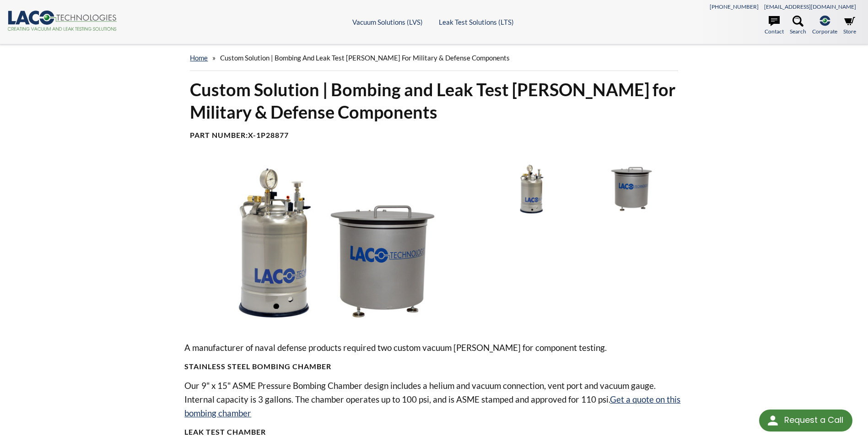  What do you see at coordinates (631, 189) in the screenshot?
I see `img: Chamber 2 on Bombing and Leak Test Chambers for Military & Defense Components` at bounding box center [631, 189].